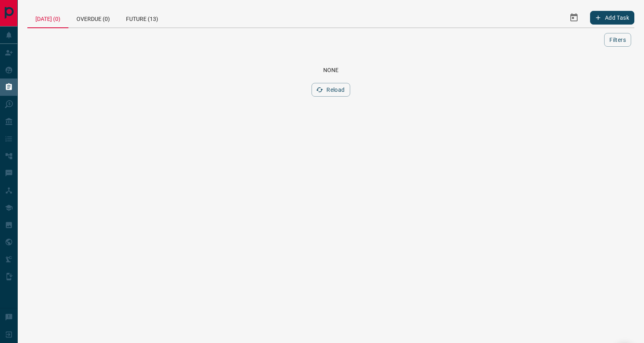  What do you see at coordinates (331, 70) in the screenshot?
I see `div: None` at bounding box center [331, 70].